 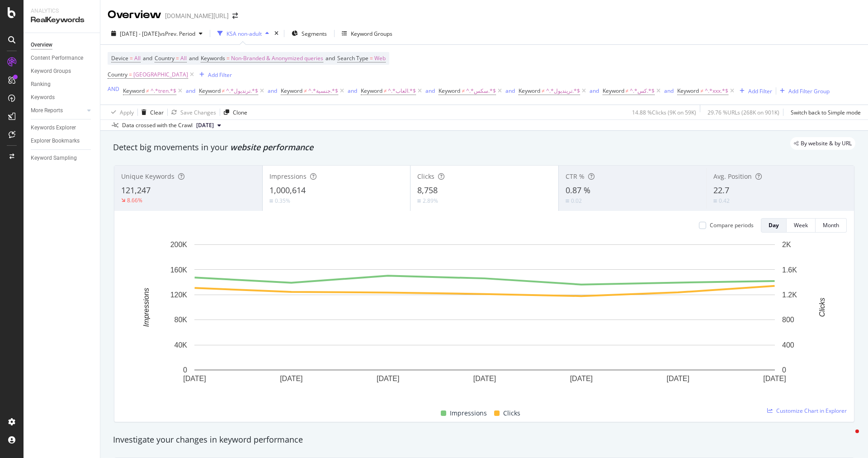 I want to click on span: Search Type, so click(x=353, y=58).